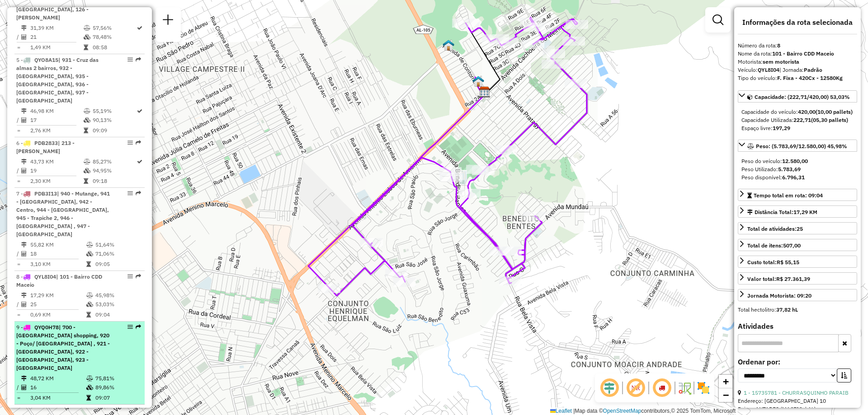  Describe the element at coordinates (57, 80) in the screenshot. I see `span: 5 -` at that location.